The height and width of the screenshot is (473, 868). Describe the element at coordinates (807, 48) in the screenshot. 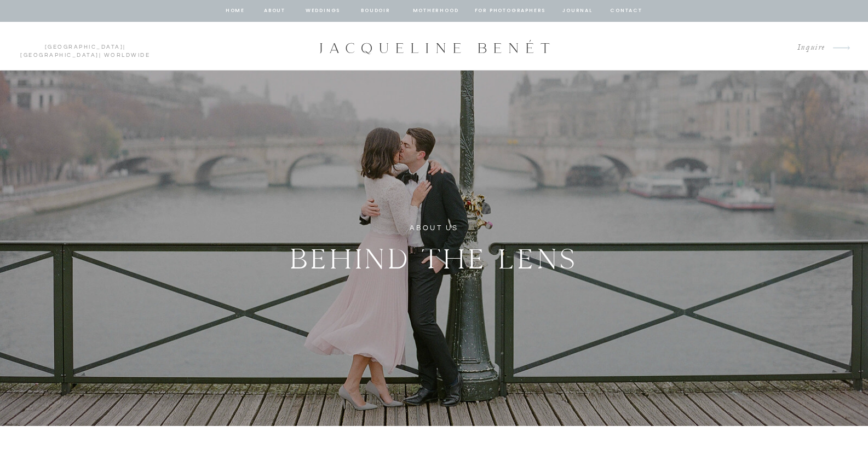

I see `a: Inquire` at that location.